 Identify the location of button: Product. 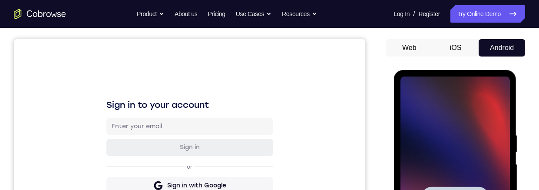
(150, 14).